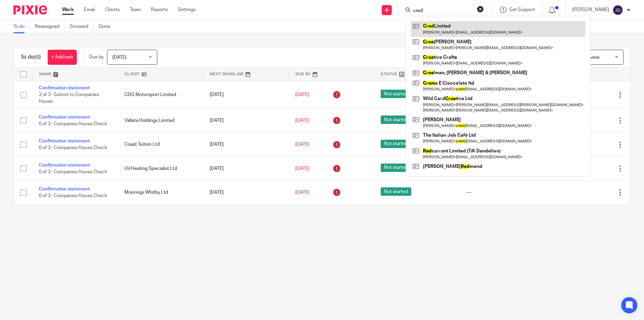 The width and height of the screenshot is (644, 320). Describe the element at coordinates (112, 10) in the screenshot. I see `a: Clients` at that location.